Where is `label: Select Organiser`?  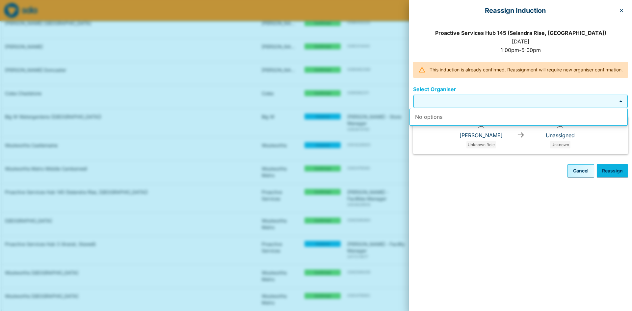 label: Select Organiser is located at coordinates (520, 89).